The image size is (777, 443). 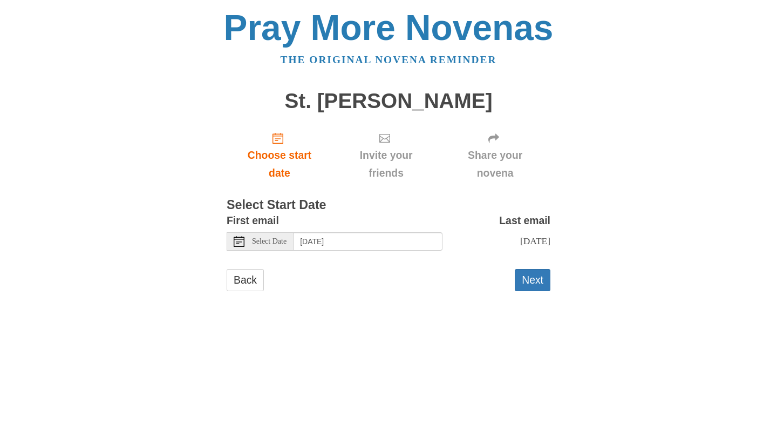 What do you see at coordinates (280, 164) in the screenshot?
I see `span: Choose start date` at bounding box center [280, 164].